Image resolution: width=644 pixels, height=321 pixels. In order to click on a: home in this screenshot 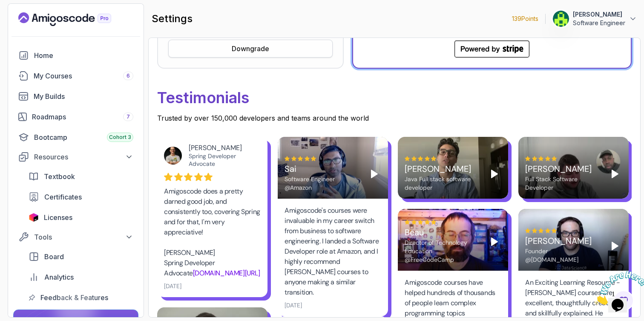, I will do `click(76, 55)`.